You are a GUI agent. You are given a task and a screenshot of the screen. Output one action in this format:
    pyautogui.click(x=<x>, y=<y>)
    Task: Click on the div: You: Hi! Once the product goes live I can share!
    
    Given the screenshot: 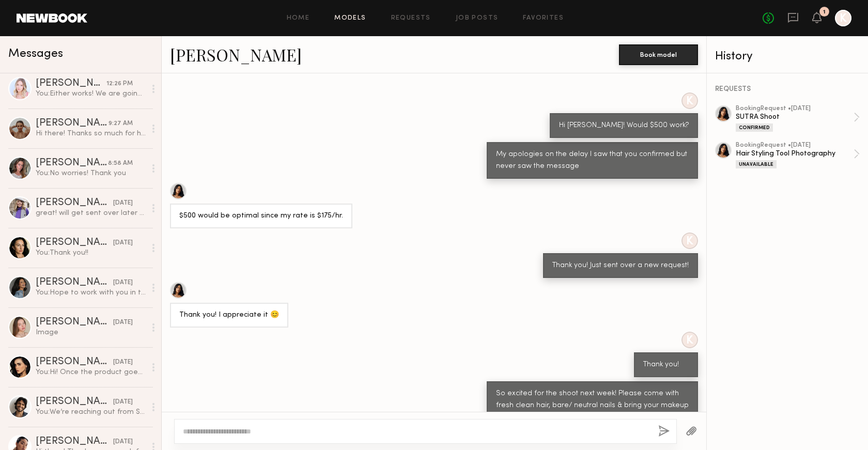 What is the action you would take?
    pyautogui.click(x=91, y=372)
    